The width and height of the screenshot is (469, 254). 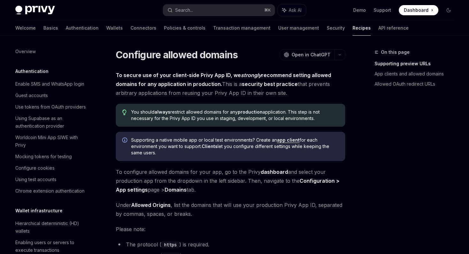 What do you see at coordinates (51, 52) in the screenshot?
I see `a: Overview` at bounding box center [51, 52].